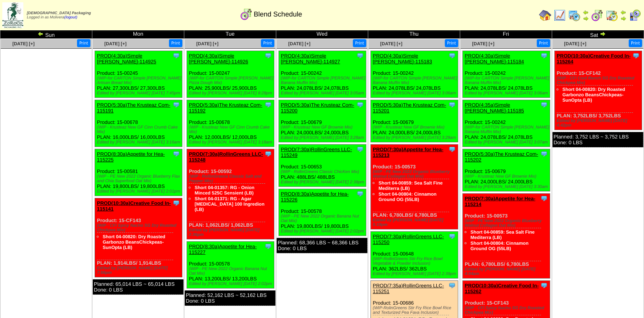 This screenshot has height=318, width=644. What do you see at coordinates (593, 59) in the screenshot?
I see `a: PROD(10:30a)Creative Food In-115264` at bounding box center [593, 59].